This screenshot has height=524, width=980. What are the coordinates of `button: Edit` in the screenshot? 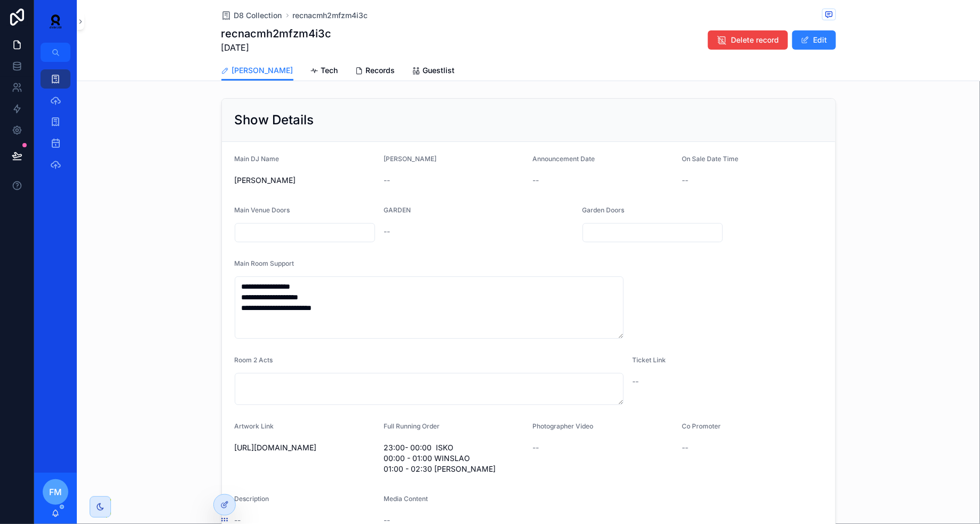 It's located at (815, 40).